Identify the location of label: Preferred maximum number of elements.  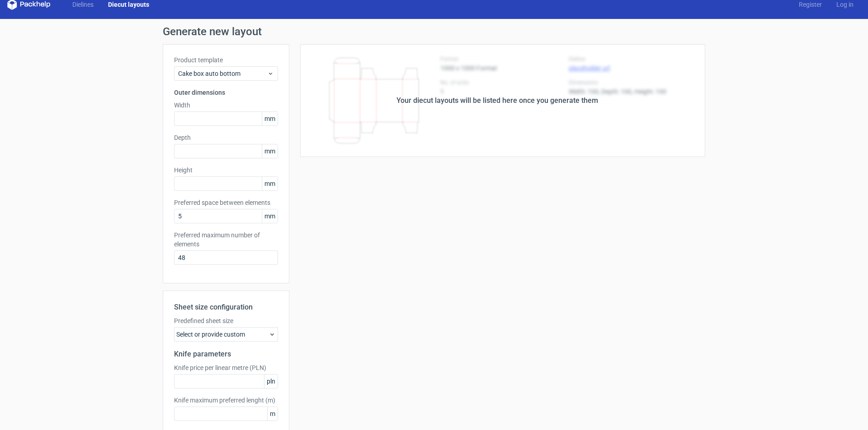
(226, 240).